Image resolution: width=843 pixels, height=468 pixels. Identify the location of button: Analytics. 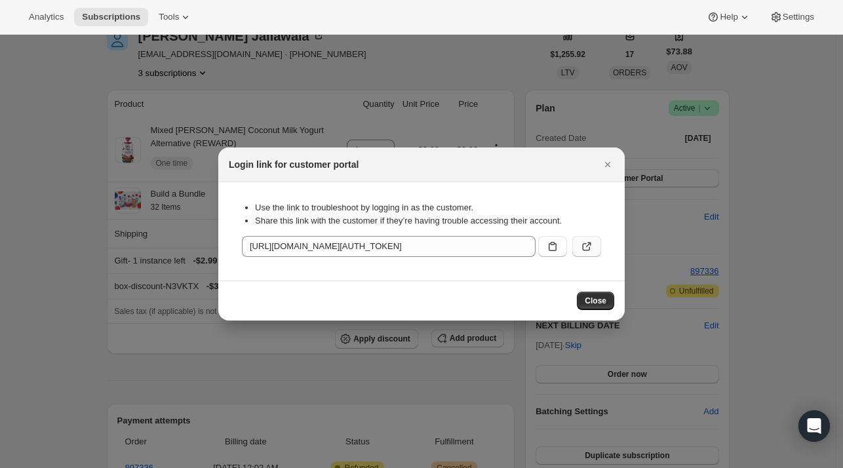
(46, 17).